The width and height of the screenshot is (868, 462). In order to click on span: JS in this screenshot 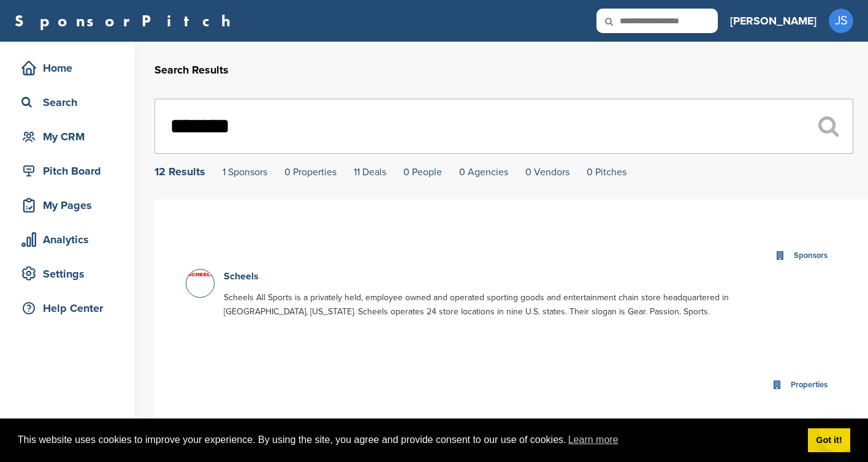, I will do `click(841, 21)`.